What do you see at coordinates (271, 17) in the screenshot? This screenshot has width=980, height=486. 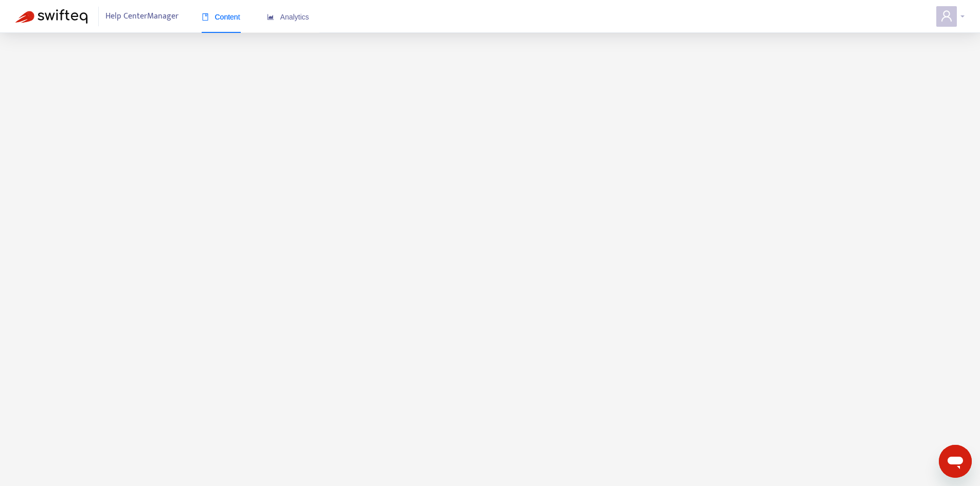 I see `span: area-chart` at bounding box center [271, 17].